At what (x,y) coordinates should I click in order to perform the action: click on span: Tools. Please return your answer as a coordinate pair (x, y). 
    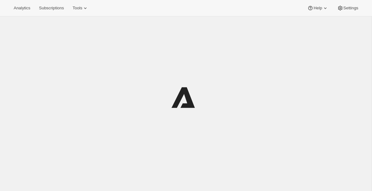
    Looking at the image, I should click on (77, 8).